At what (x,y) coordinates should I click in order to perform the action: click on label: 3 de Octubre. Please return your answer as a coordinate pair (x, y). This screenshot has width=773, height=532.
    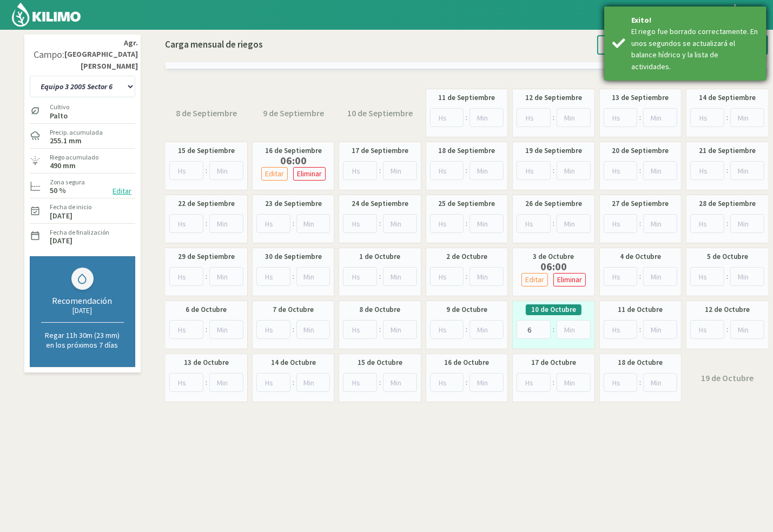
    Looking at the image, I should click on (554, 257).